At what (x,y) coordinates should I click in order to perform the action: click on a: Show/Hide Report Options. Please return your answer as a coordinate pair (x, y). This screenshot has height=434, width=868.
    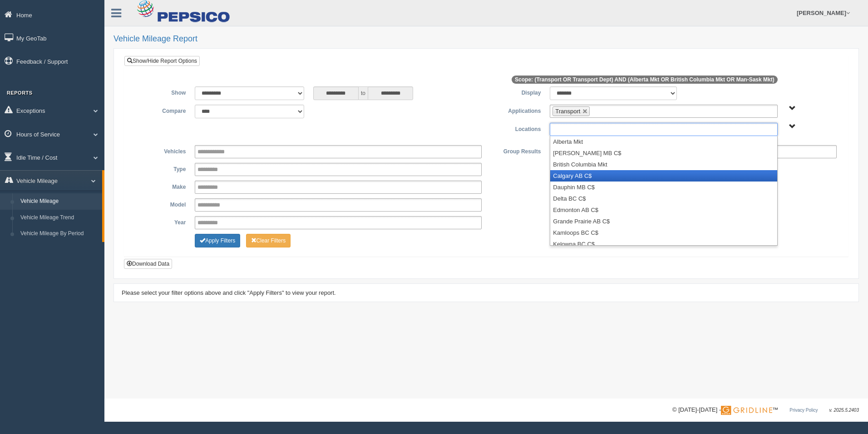
    Looking at the image, I should click on (162, 61).